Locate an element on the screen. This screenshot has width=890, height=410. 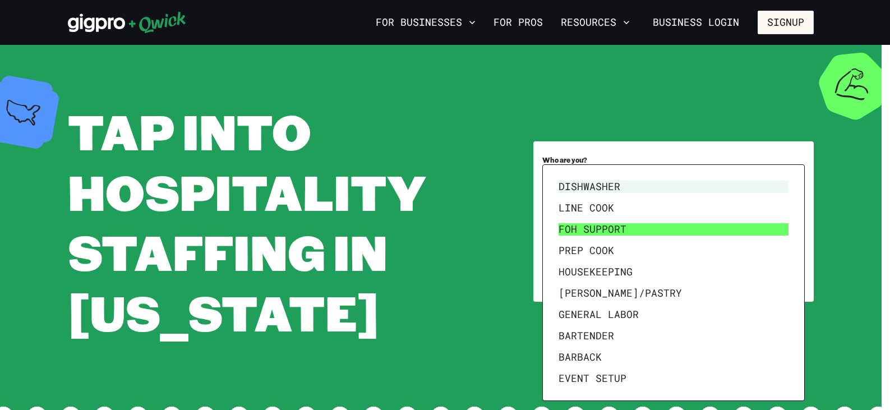
li: Housekeeping is located at coordinates (674, 272).